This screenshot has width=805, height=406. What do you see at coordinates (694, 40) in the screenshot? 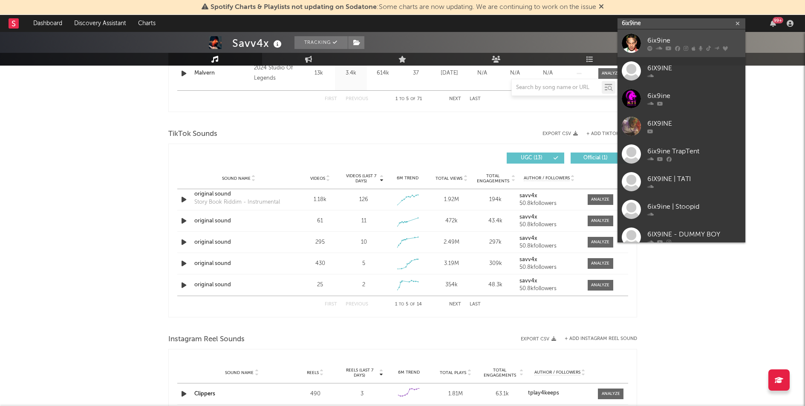
I see `div: 6ix9ine` at bounding box center [694, 40].